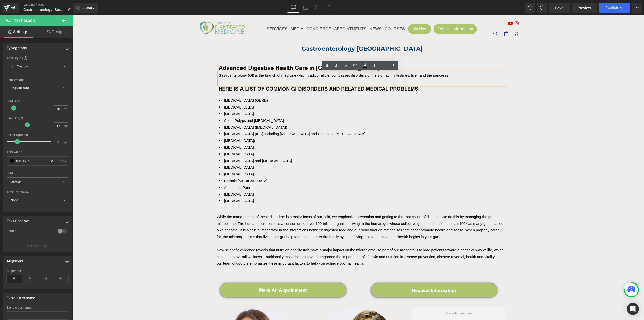  Describe the element at coordinates (361, 275) in the screenshot. I see `span: Request Information` at that location.